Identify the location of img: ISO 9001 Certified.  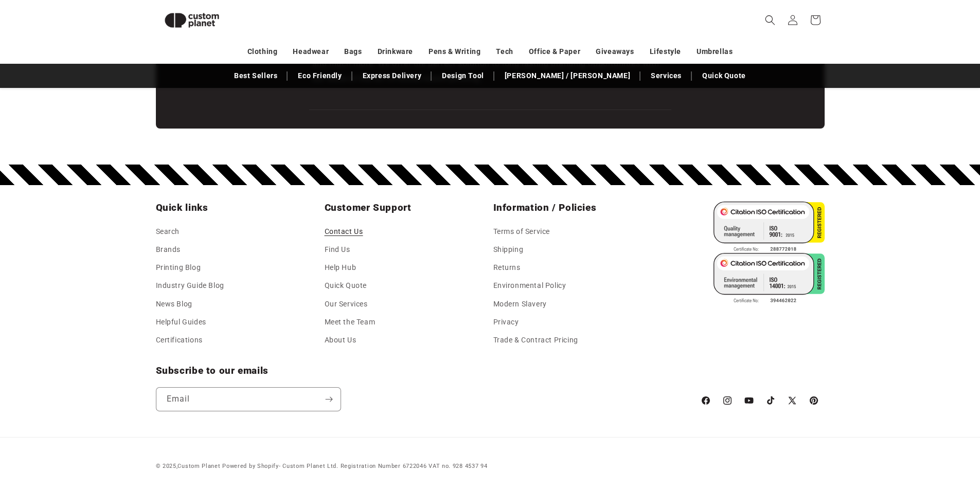
(769, 227).